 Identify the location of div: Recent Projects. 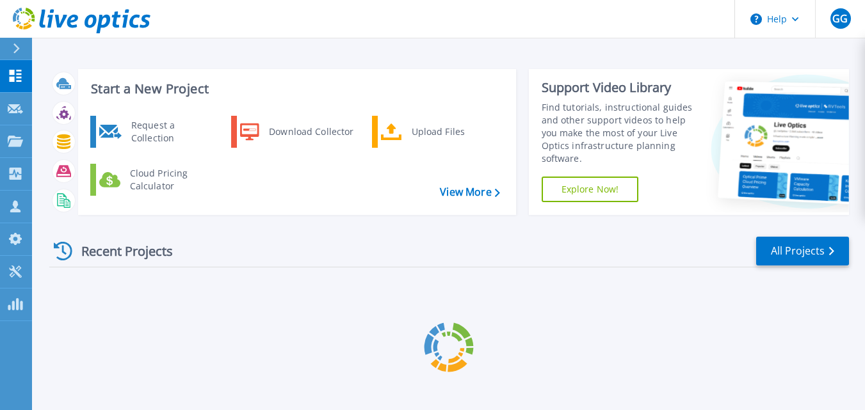
(120, 251).